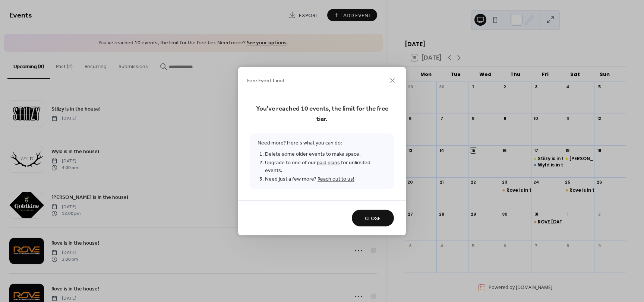 The height and width of the screenshot is (302, 644). Describe the element at coordinates (373, 218) in the screenshot. I see `button: Close` at that location.